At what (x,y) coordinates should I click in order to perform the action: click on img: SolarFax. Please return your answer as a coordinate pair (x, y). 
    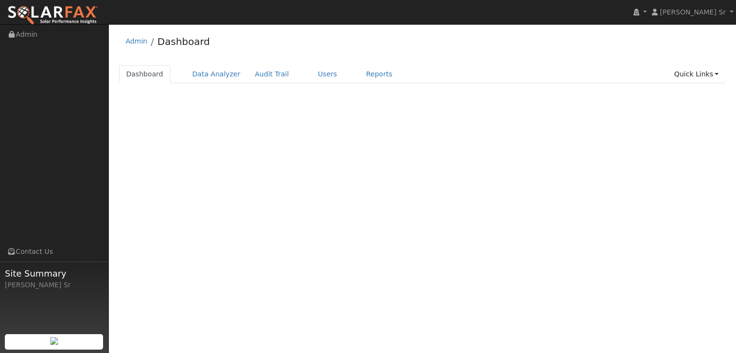
    Looking at the image, I should click on (53, 15).